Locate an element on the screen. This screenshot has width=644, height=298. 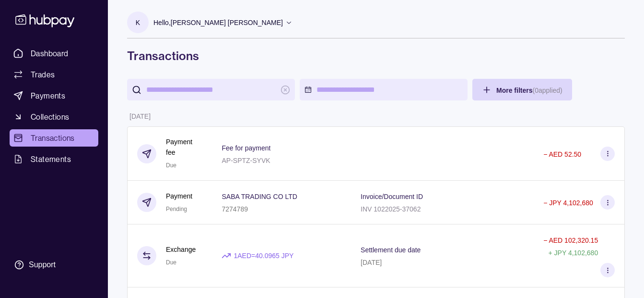
p: K is located at coordinates (137, 22).